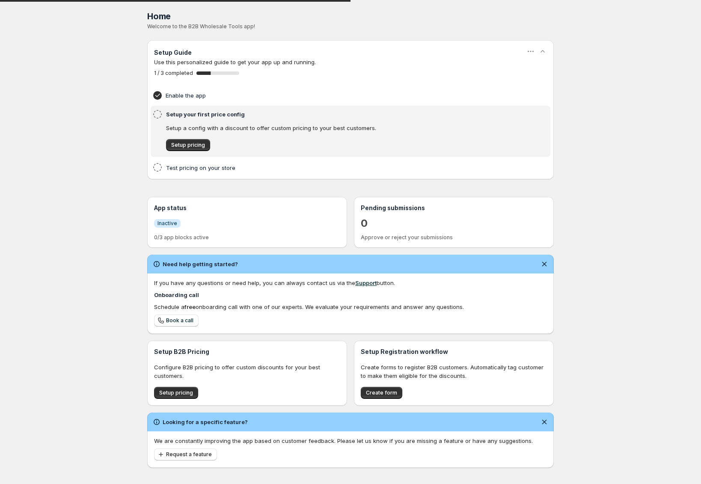 Image resolution: width=701 pixels, height=484 pixels. What do you see at coordinates (336, 128) in the screenshot?
I see `p: Setup a config with a discount to offer custom pricing to your best customers.` at bounding box center [336, 128].